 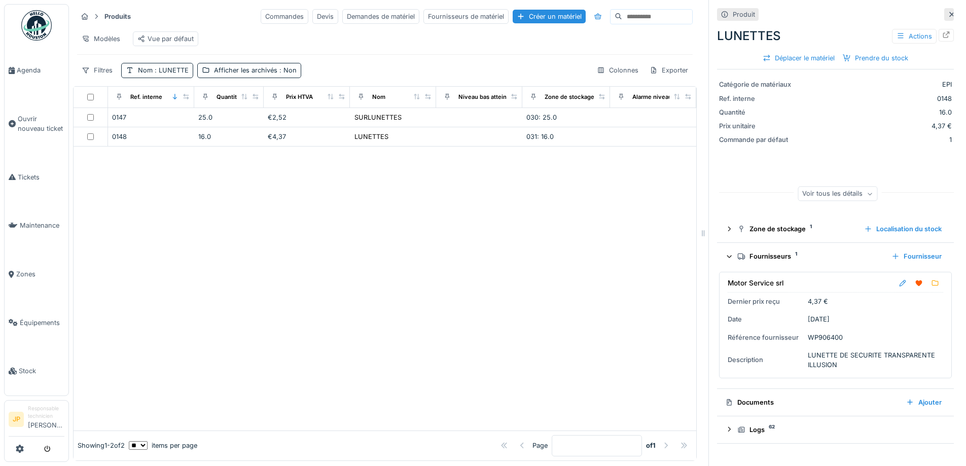 I want to click on a: Ouvrir nouveau ticket, so click(x=37, y=124).